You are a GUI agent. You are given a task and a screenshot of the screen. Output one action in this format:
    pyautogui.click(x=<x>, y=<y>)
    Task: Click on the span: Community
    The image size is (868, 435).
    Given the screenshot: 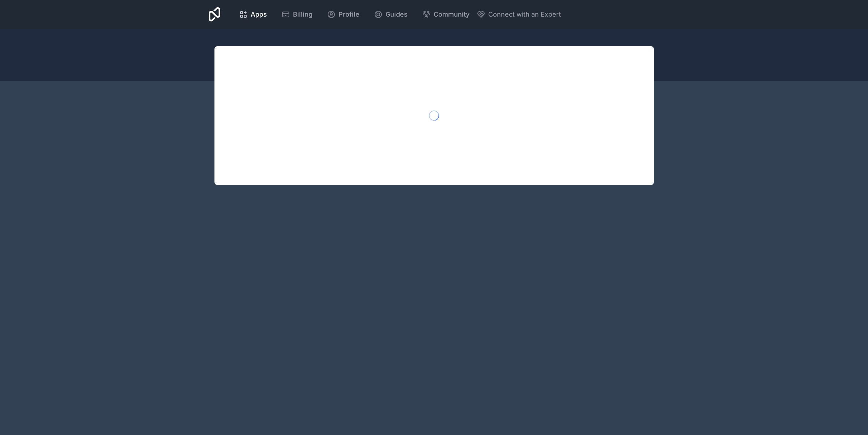 What is the action you would take?
    pyautogui.click(x=451, y=14)
    